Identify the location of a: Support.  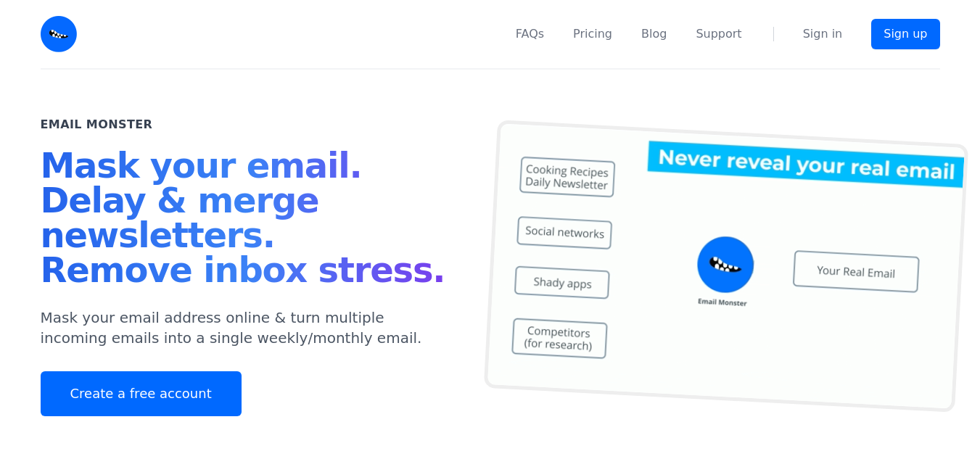
(718, 34).